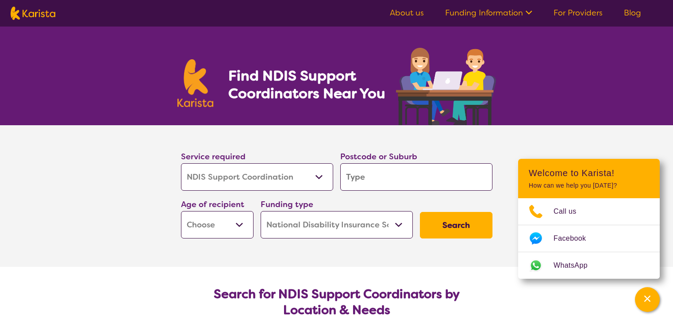 The height and width of the screenshot is (323, 673). I want to click on h2: Search for NDIS Support Coordinators by Location & Needs, so click(337, 302).